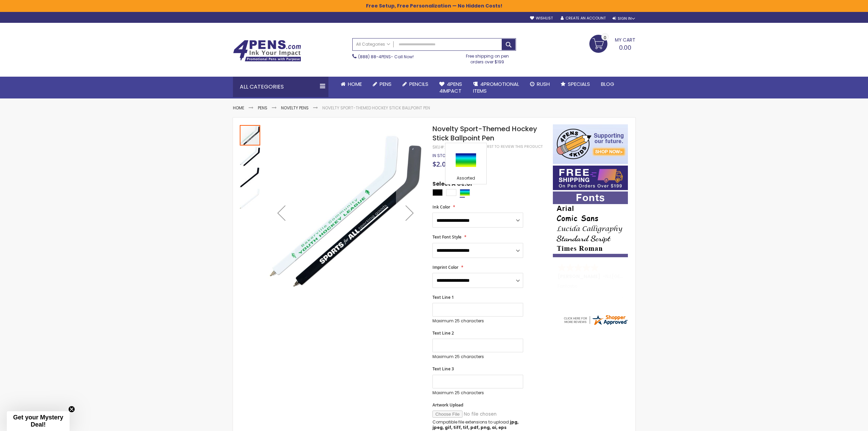 This screenshot has height=431, width=868. I want to click on span: Rush, so click(543, 84).